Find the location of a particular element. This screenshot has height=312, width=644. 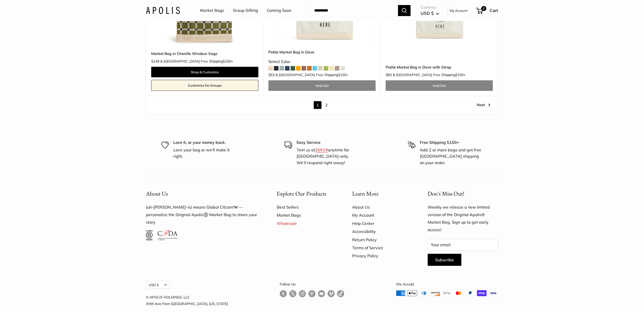

button: Learn More is located at coordinates (381, 194).